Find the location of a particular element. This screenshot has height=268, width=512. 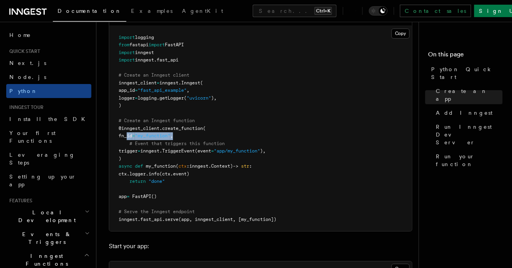

span: Your first Functions is located at coordinates (32, 137).